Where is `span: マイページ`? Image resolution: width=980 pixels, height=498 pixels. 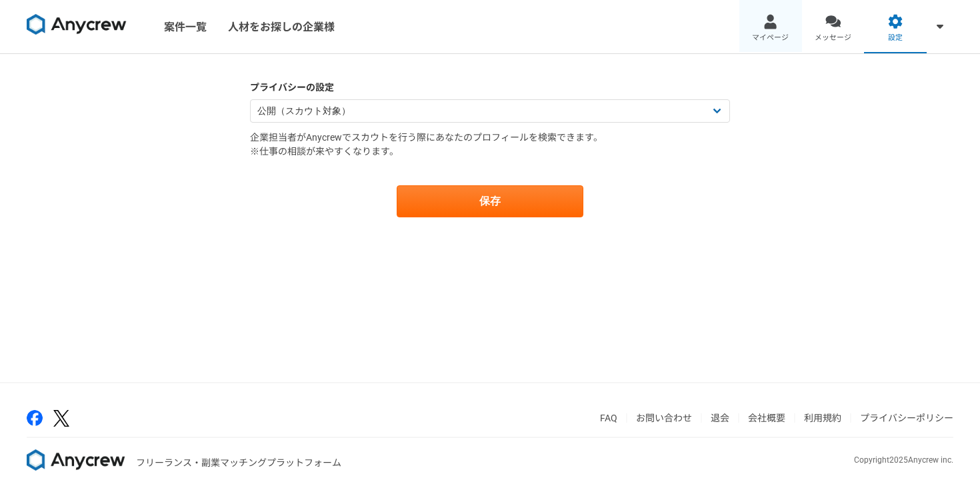 span: マイページ is located at coordinates (770, 38).